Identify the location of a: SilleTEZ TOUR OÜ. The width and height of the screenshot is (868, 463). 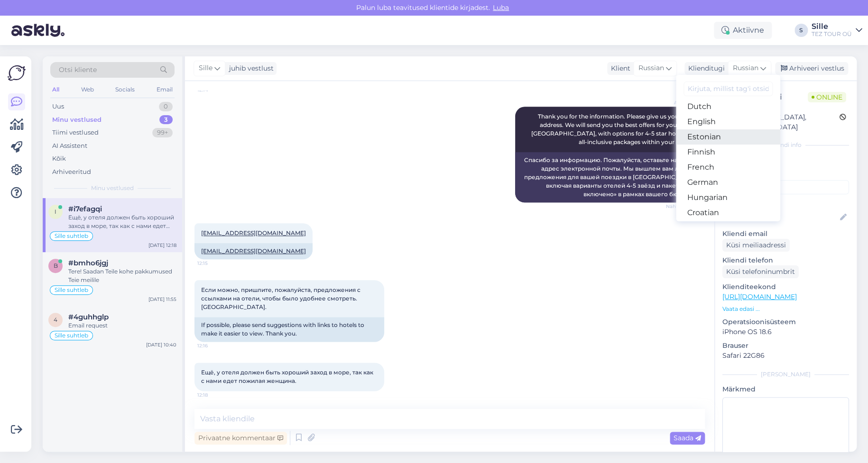
(837, 30).